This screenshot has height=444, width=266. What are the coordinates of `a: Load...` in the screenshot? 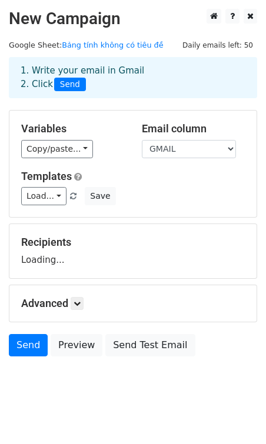 It's located at (43, 196).